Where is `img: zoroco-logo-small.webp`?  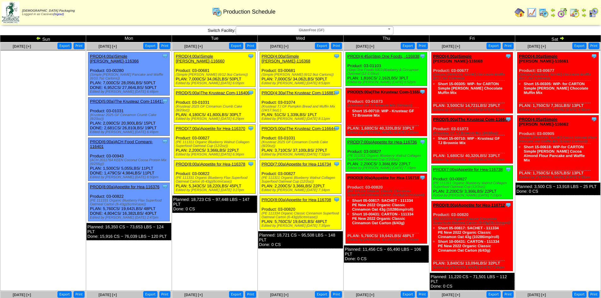 img: zoroco-logo-small.webp is located at coordinates (10, 12).